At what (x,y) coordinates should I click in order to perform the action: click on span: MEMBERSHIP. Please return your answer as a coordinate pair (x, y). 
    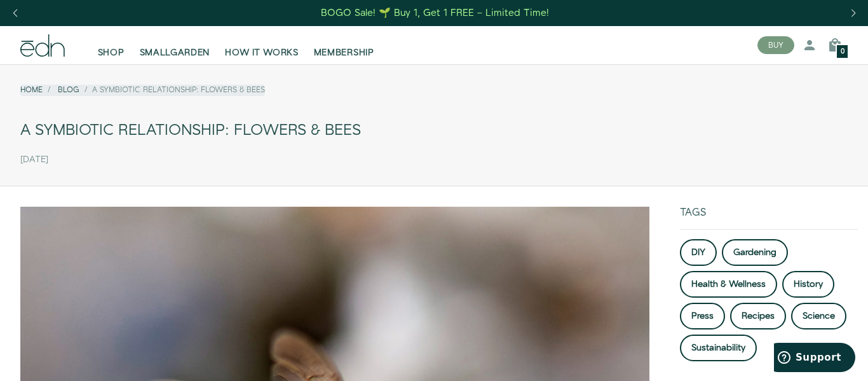
    Looking at the image, I should click on (344, 53).